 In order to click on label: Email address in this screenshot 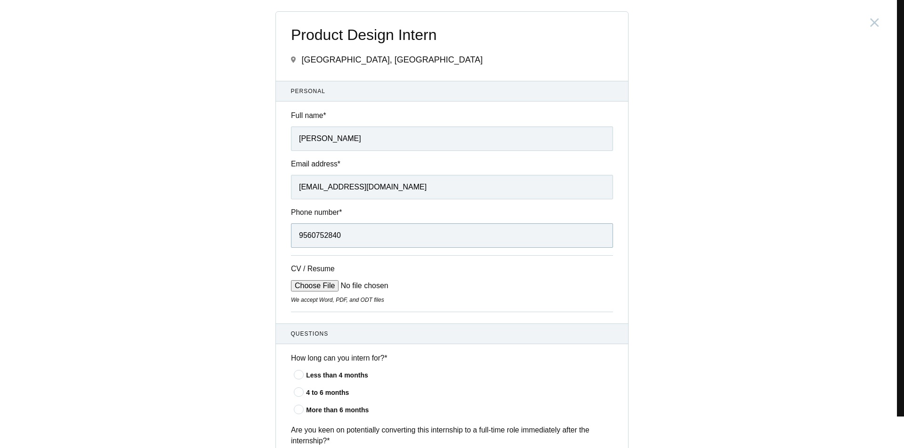, I will do `click(452, 164)`.